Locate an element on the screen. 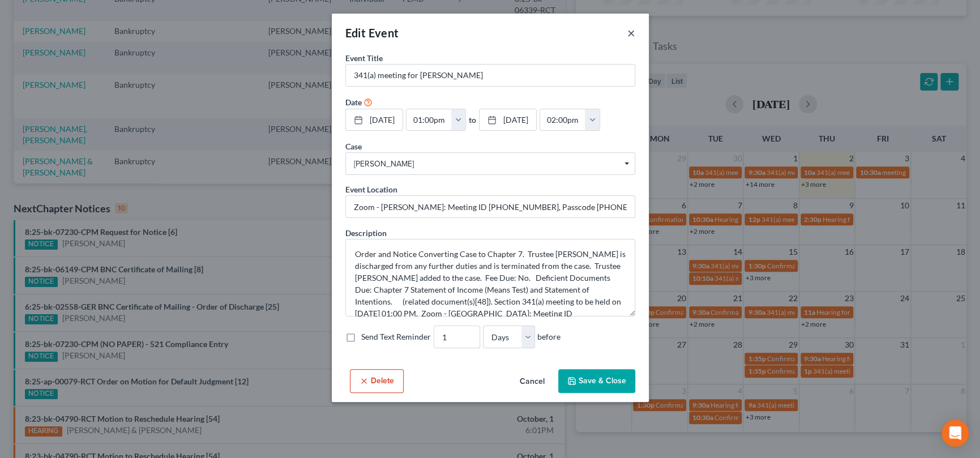 Image resolution: width=980 pixels, height=458 pixels. button: Save & Close is located at coordinates (597, 381).